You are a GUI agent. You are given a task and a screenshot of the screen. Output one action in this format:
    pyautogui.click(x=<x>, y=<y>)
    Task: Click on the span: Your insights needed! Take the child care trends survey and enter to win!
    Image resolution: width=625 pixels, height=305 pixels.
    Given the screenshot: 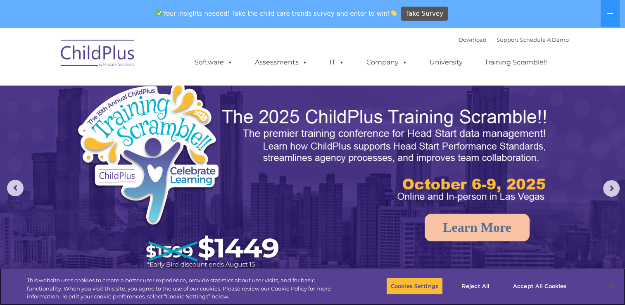 What is the action you would take?
    pyautogui.click(x=276, y=13)
    